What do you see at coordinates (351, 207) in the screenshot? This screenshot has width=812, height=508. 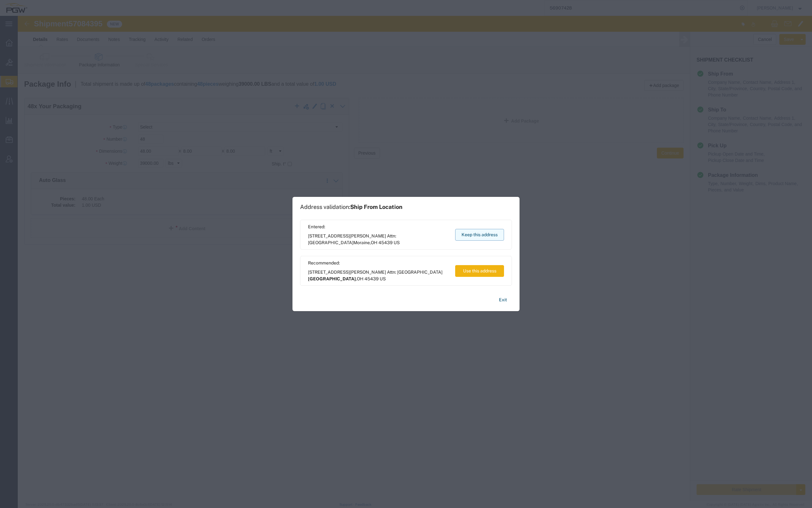 I see `h1: Address validation:` at bounding box center [351, 207].